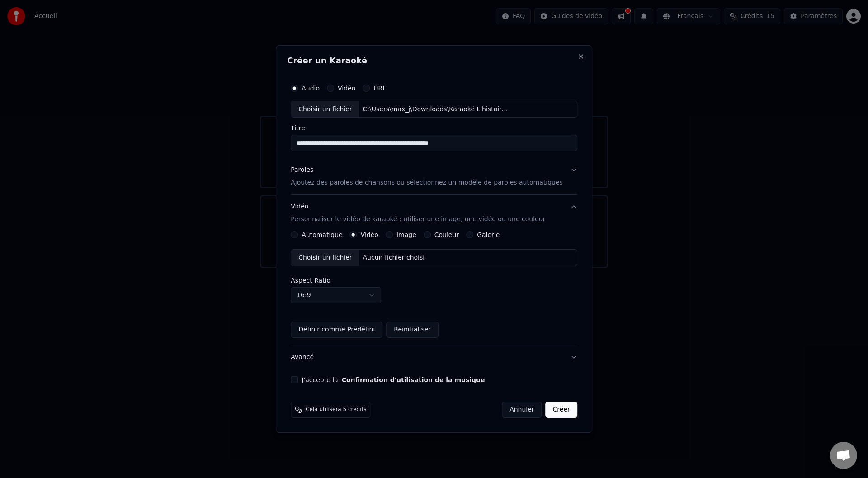 Image resolution: width=868 pixels, height=478 pixels. What do you see at coordinates (418, 213) in the screenshot?
I see `div: Vidéo` at bounding box center [418, 213].